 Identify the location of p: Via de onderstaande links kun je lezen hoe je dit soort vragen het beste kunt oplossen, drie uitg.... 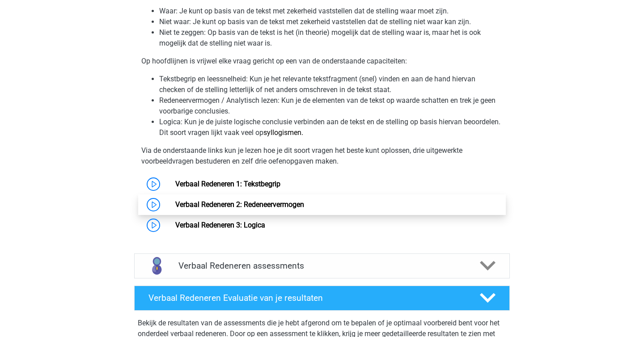
(322, 156).